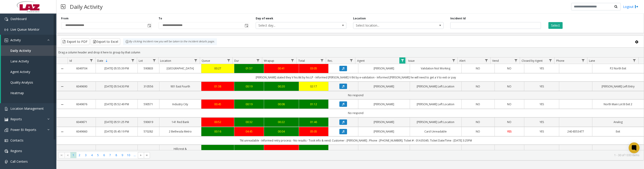 Image resolution: width=644 pixels, height=169 pixels. I want to click on div: 01:38, so click(218, 86).